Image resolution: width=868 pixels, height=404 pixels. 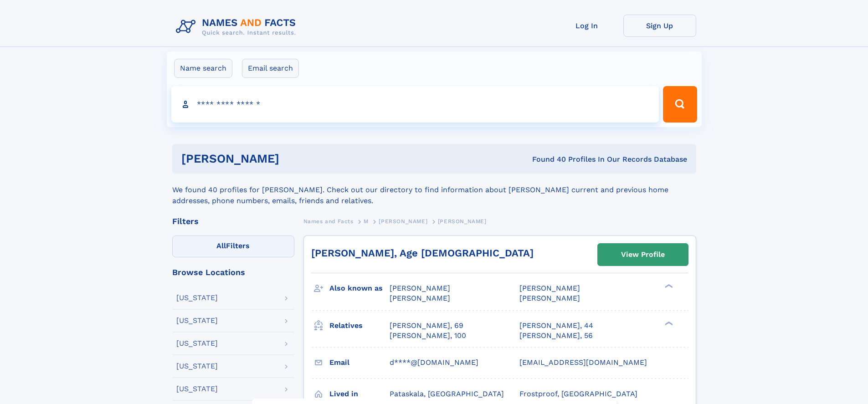 What do you see at coordinates (366, 221) in the screenshot?
I see `a: M` at bounding box center [366, 221].